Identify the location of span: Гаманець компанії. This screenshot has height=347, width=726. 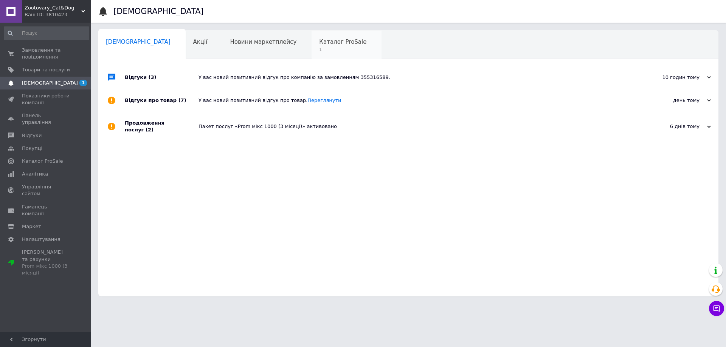
(46, 211).